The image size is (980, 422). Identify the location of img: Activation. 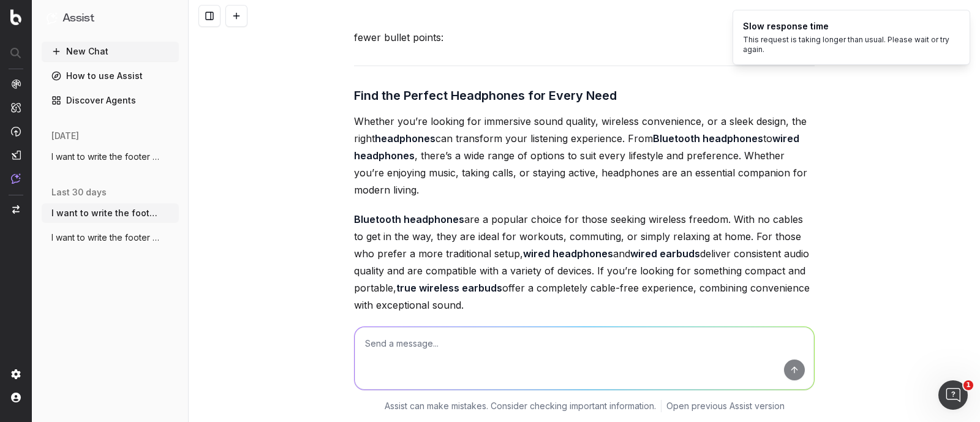
(16, 131).